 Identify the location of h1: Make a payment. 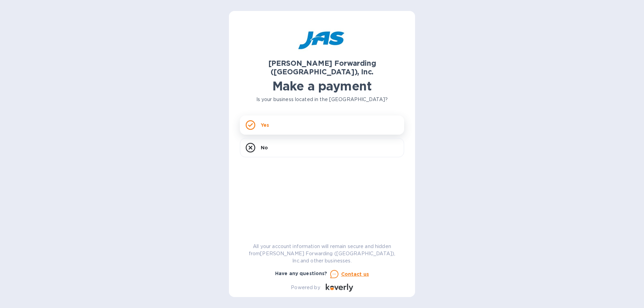
(322, 86).